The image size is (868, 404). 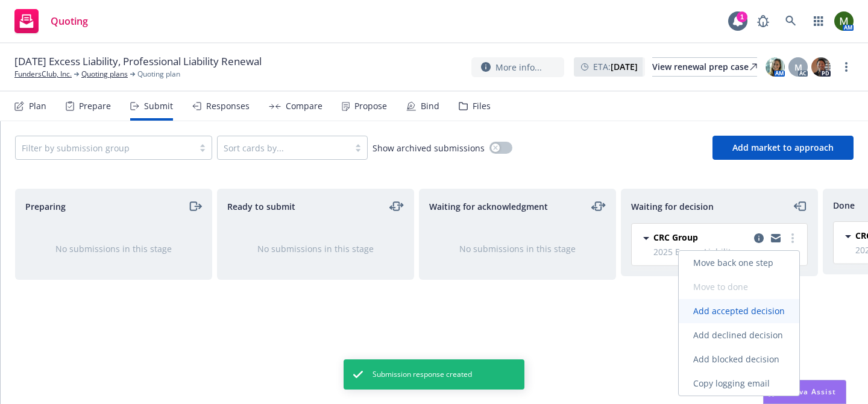 What do you see at coordinates (720, 287) in the screenshot?
I see `span: Move to done` at bounding box center [720, 287].